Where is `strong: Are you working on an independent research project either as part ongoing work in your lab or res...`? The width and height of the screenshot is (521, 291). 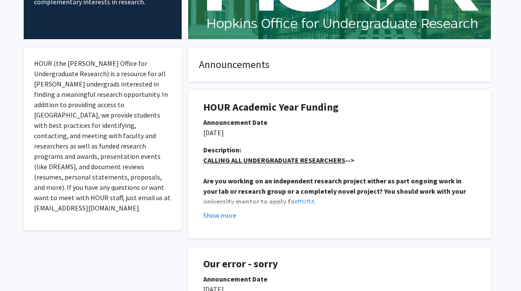 strong: Are you working on an independent research project either as part ongoing work in your lab or res... is located at coordinates (335, 191).